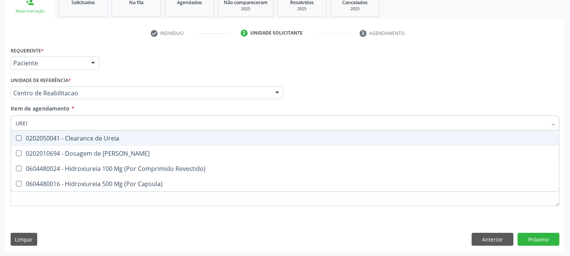 This screenshot has width=570, height=256. What do you see at coordinates (492, 239) in the screenshot?
I see `button: Anterior` at bounding box center [492, 239].